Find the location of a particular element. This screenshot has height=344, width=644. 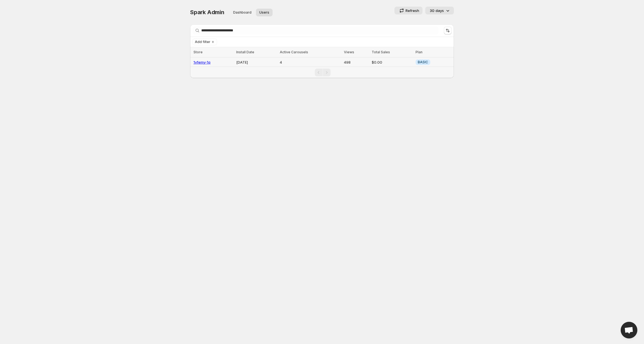

button: Refresh is located at coordinates (409, 10).